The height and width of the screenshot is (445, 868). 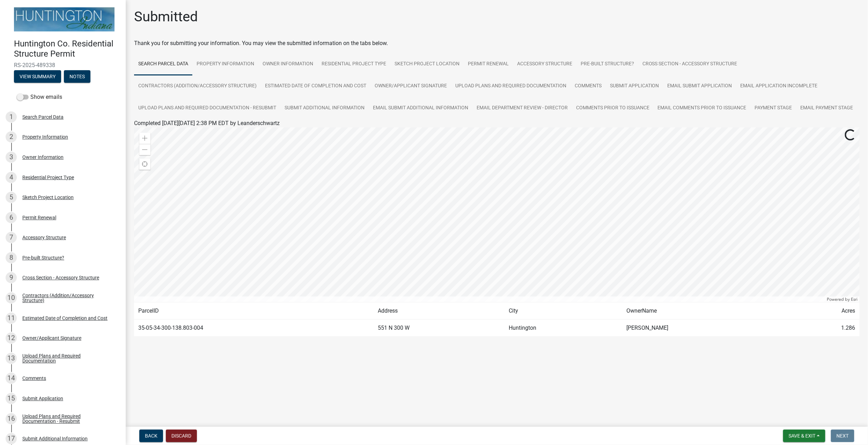 What do you see at coordinates (39, 218) in the screenshot?
I see `div: Permit Renewal` at bounding box center [39, 218].